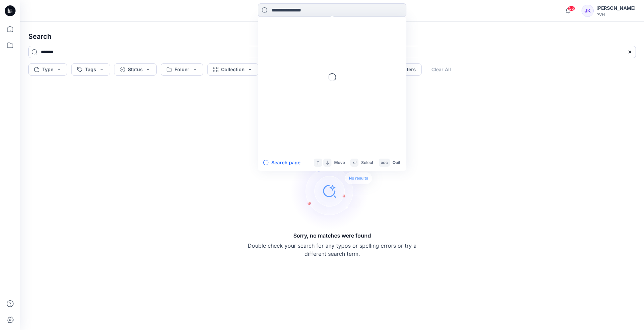  I want to click on button: Collection, so click(233, 70).